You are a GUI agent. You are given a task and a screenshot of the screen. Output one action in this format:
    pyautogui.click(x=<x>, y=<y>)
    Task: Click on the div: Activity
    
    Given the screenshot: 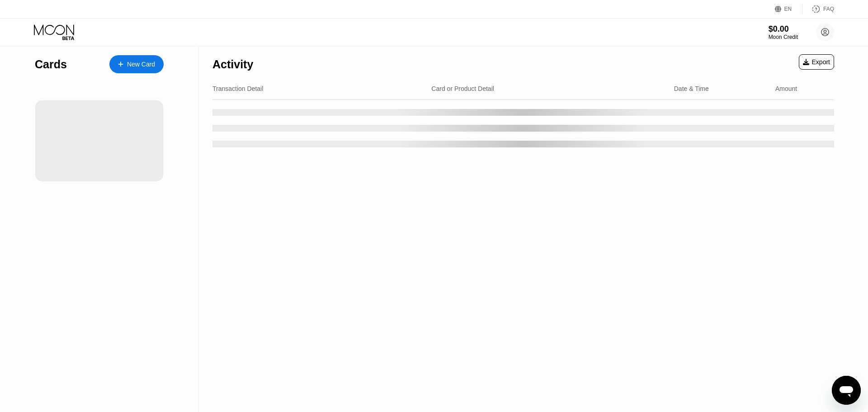 What is the action you would take?
    pyautogui.click(x=233, y=64)
    